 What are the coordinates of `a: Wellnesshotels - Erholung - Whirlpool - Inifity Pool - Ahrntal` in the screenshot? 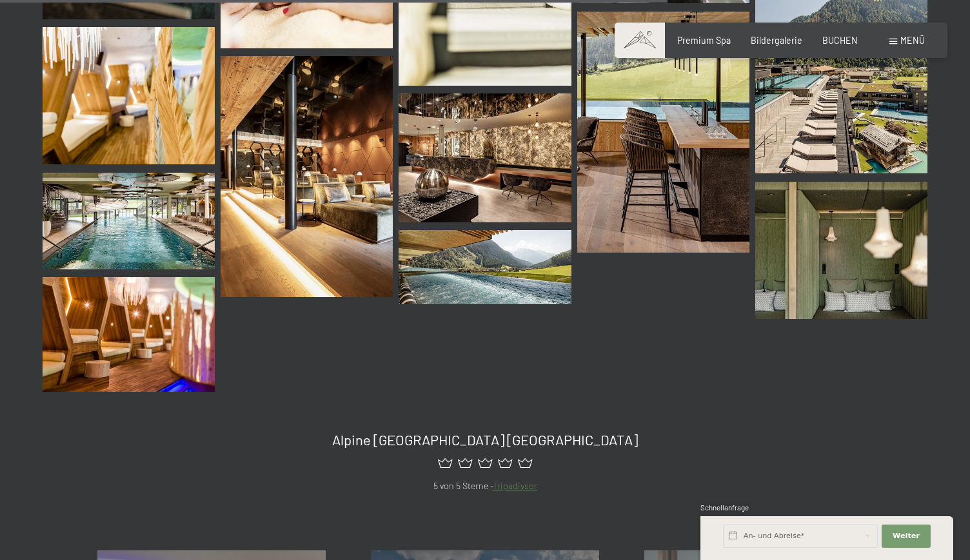 It's located at (485, 267).